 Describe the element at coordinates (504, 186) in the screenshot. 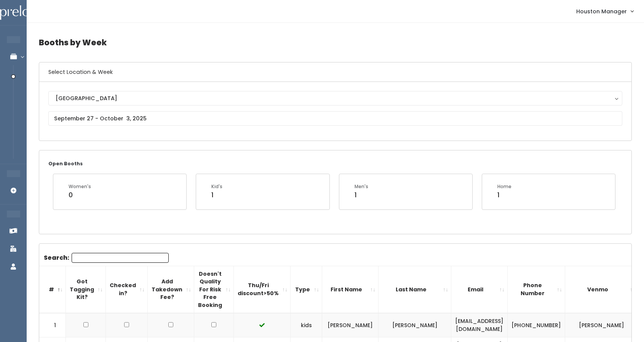

I see `div: Home` at that location.